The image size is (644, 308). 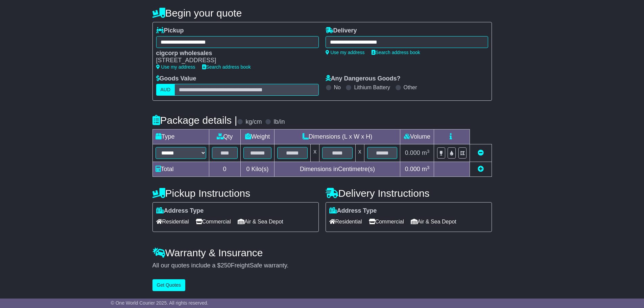 I want to click on label: Any Dangerous Goods?, so click(x=363, y=79).